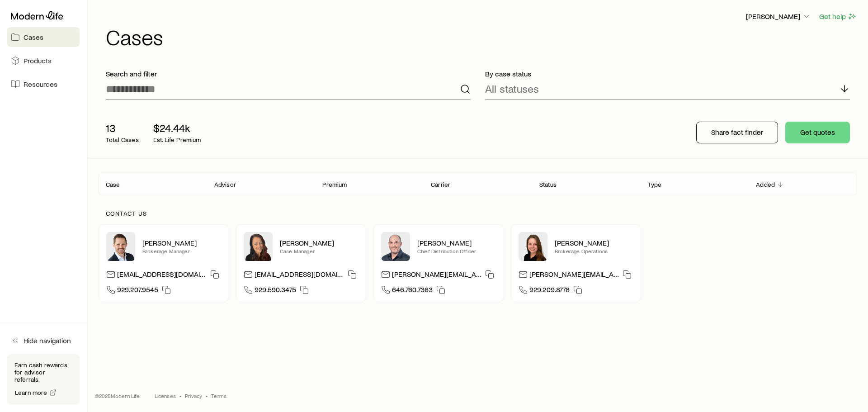  Describe the element at coordinates (594, 251) in the screenshot. I see `p: Brokerage Operations` at that location.